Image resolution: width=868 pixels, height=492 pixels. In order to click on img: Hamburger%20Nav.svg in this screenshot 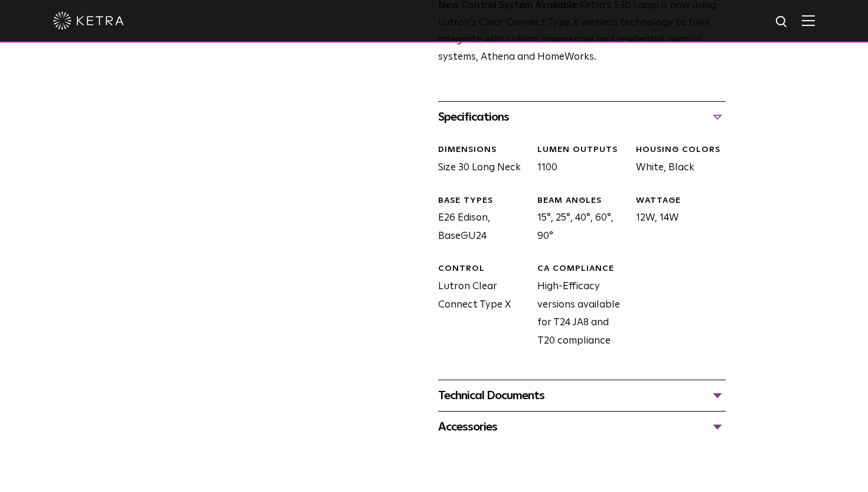, I will do `click(809, 20)`.